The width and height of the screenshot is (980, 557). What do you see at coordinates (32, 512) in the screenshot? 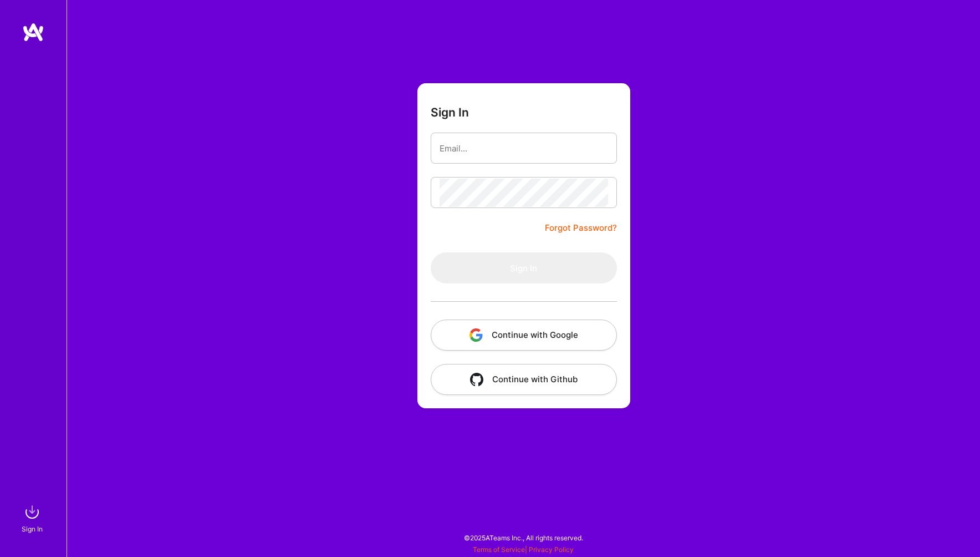
I see `img: sign in` at bounding box center [32, 512].